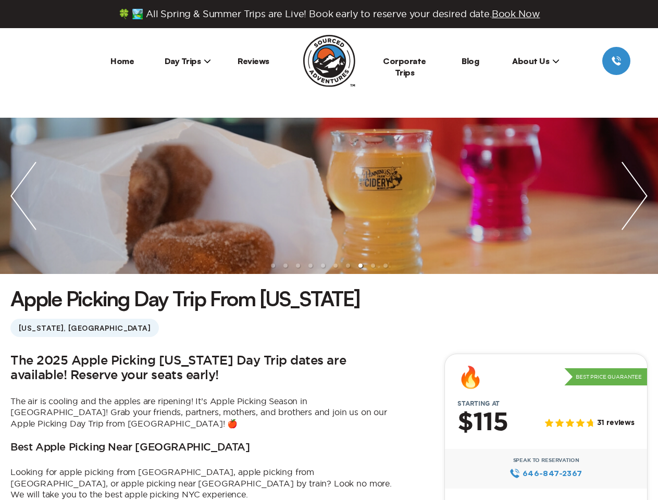 The height and width of the screenshot is (500, 658). Describe the element at coordinates (311, 266) in the screenshot. I see `li: slide item 4` at that location.